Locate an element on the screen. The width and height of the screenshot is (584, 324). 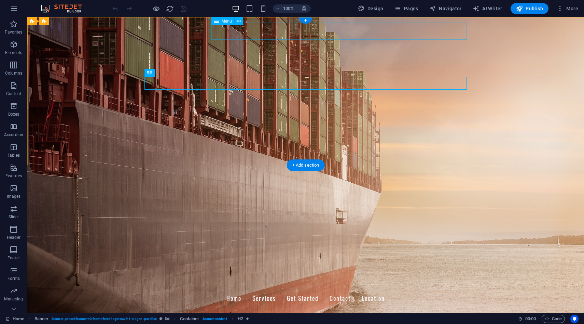
h6: Session time is located at coordinates (527, 318).